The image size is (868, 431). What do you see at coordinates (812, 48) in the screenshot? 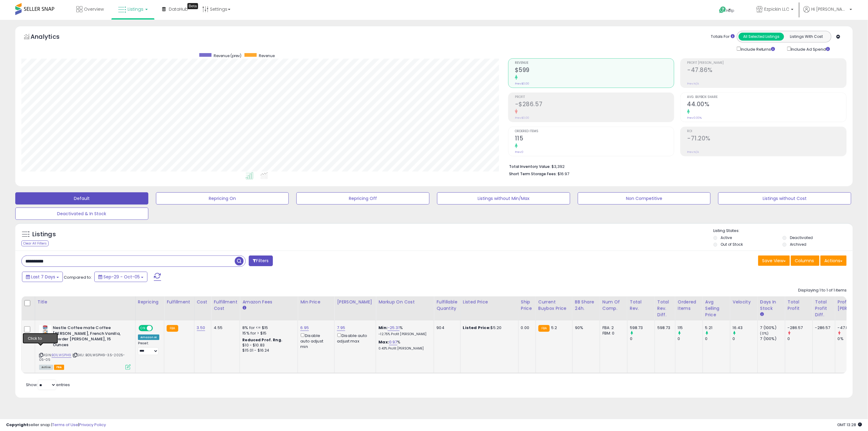
I see `div: Include Ad Spend` at bounding box center [812, 48].